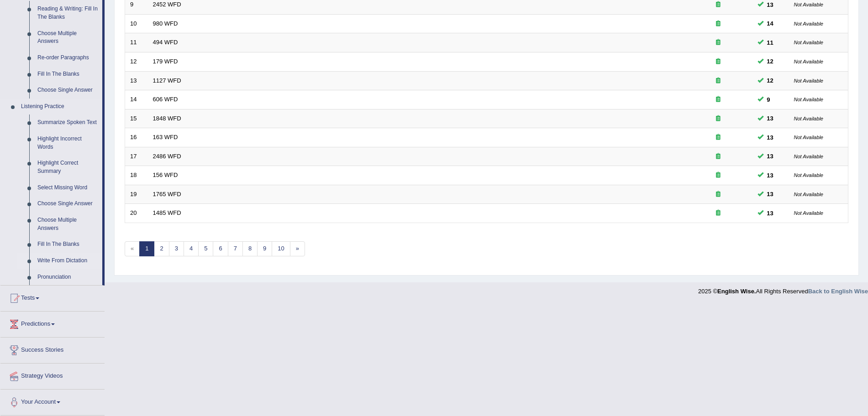  I want to click on a: Select Missing Word, so click(67, 188).